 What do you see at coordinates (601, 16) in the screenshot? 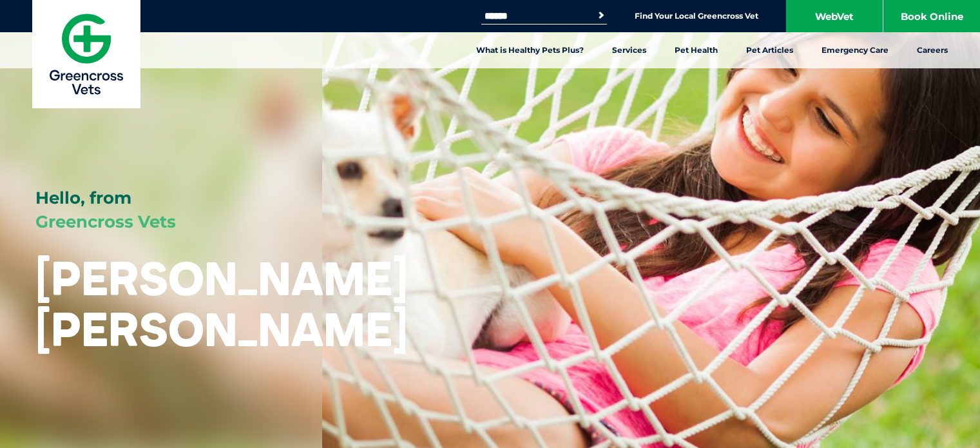
I see `button: Search` at bounding box center [601, 16].